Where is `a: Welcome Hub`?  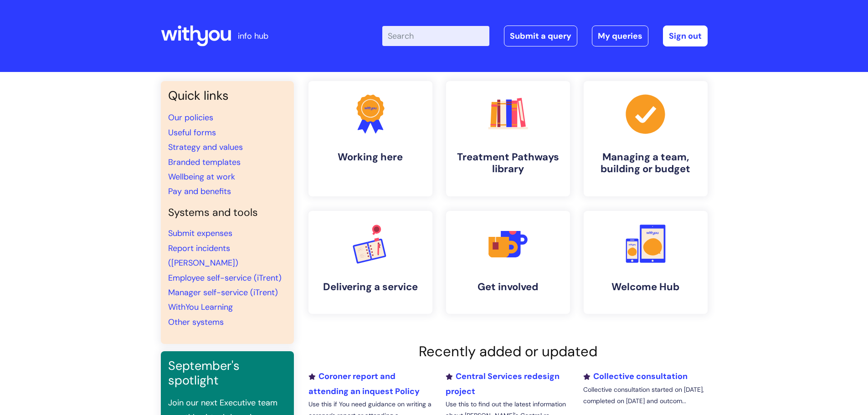
a: Welcome Hub is located at coordinates (646, 262).